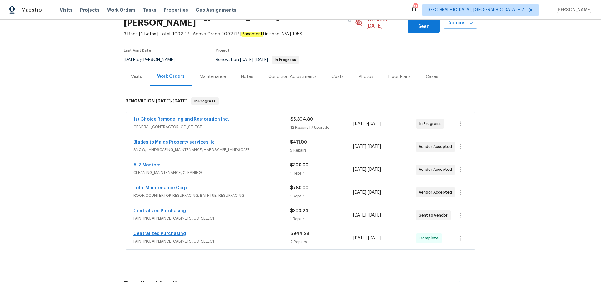  What do you see at coordinates (174, 142) in the screenshot?
I see `a: Blades to Maids Property services llc` at bounding box center [174, 142].